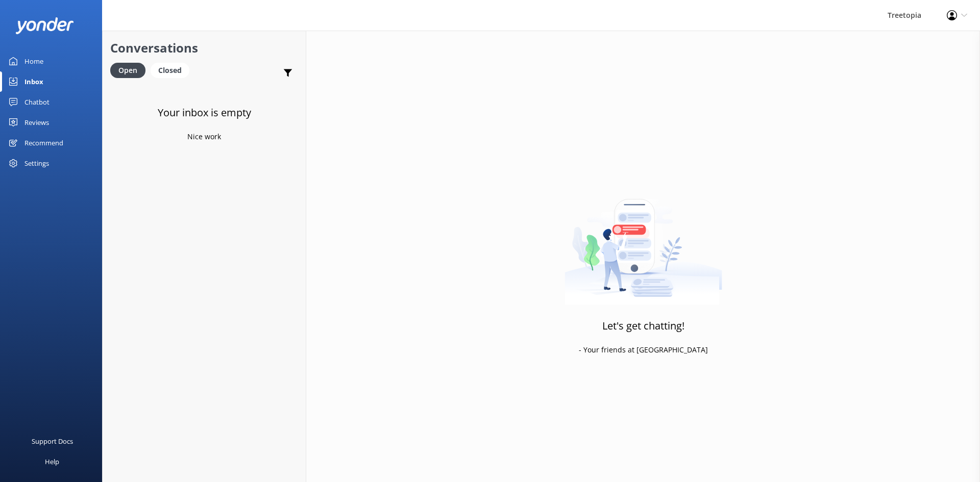  What do you see at coordinates (36, 122) in the screenshot?
I see `div: Reviews` at bounding box center [36, 122].